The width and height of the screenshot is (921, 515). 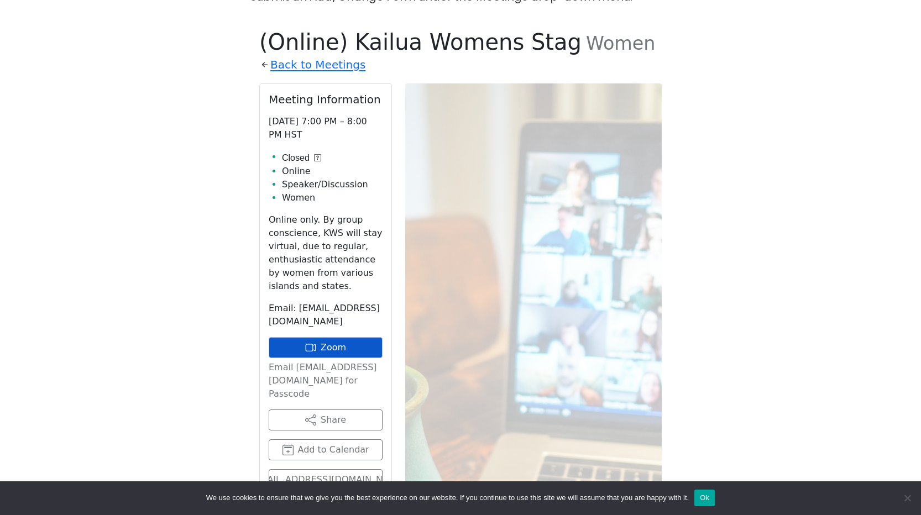 What do you see at coordinates (447, 498) in the screenshot?
I see `span: We use cookies to ensure that we give you the best experience on our website. If you continue to ...` at bounding box center [447, 498].